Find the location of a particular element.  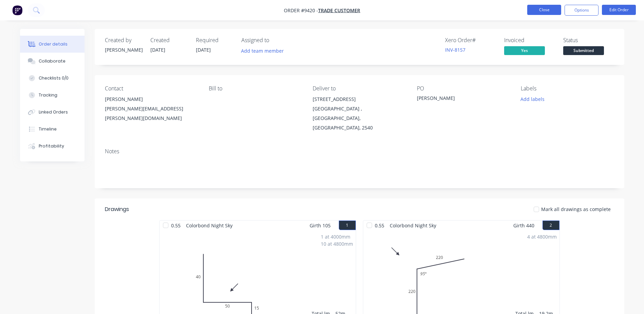

button: Profitability is located at coordinates (52, 146).